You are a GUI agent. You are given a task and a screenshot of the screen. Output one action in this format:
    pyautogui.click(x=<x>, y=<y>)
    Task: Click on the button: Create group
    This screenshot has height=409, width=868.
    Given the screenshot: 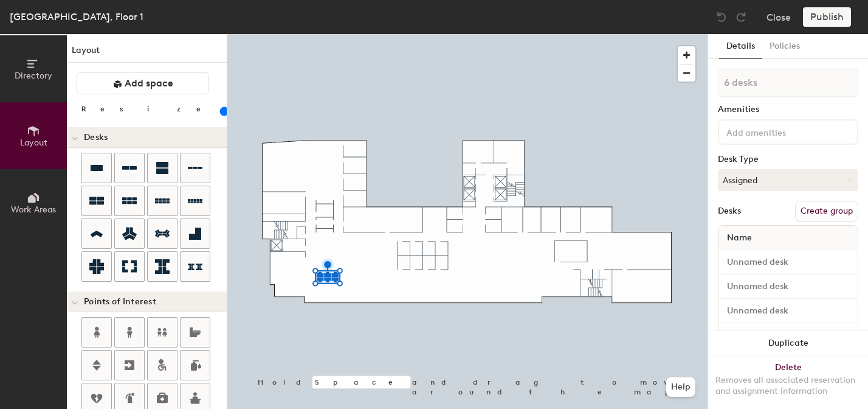 What is the action you would take?
    pyautogui.click(x=827, y=211)
    